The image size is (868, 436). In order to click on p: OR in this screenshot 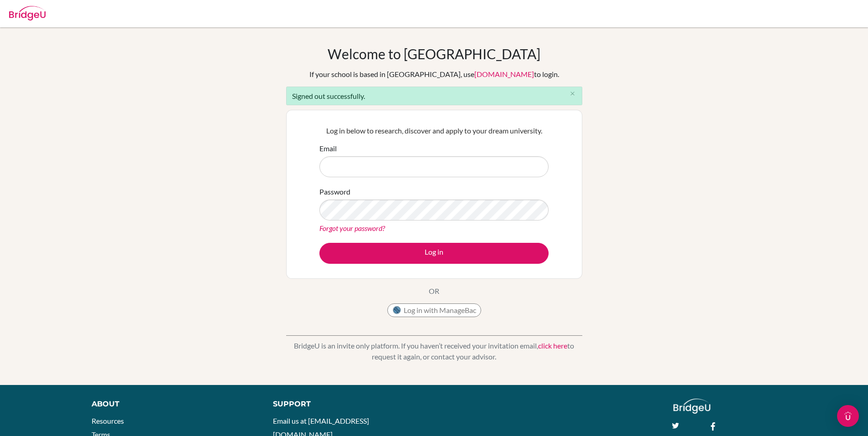, I will do `click(433, 291)`.